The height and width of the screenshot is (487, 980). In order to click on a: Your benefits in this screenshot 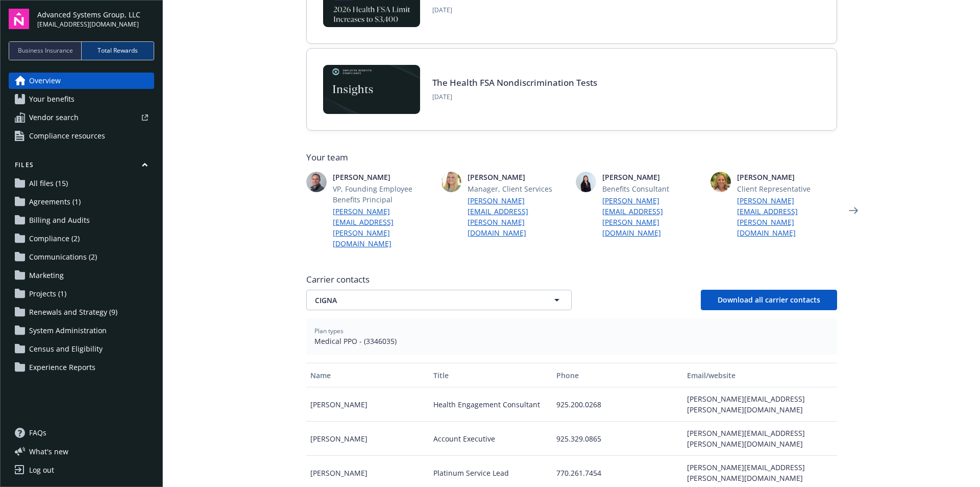, I will do `click(81, 99)`.